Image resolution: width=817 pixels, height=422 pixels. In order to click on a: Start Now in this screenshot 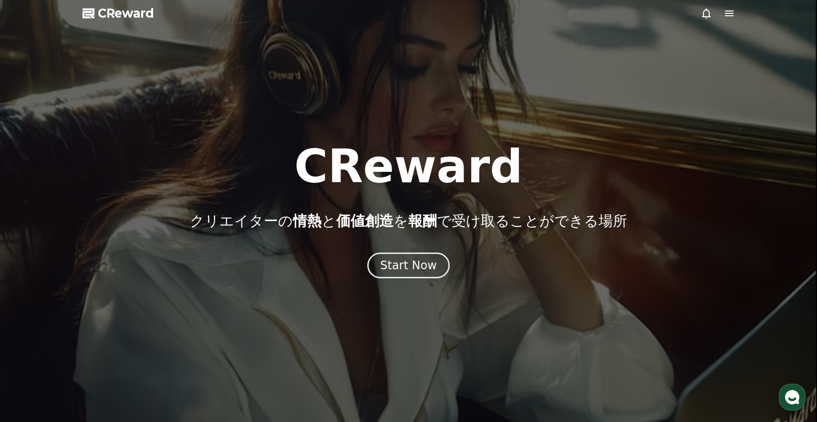, I will do `click(408, 266)`.